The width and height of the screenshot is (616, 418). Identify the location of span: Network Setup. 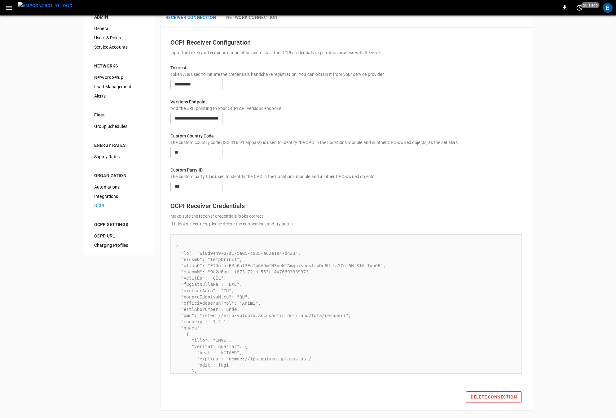
(120, 77).